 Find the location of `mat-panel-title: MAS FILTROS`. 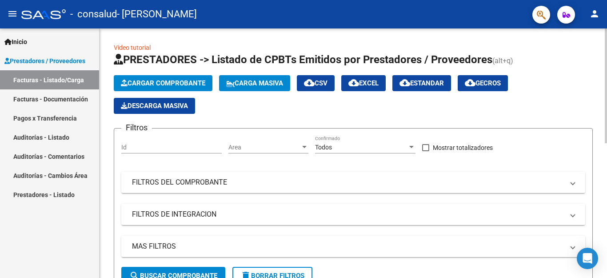

mat-panel-title: MAS FILTROS is located at coordinates (348, 246).